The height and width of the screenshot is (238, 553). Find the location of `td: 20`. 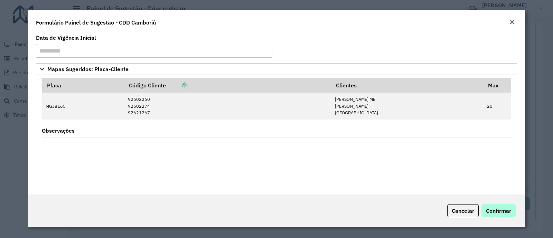

td: 20 is located at coordinates (497, 106).